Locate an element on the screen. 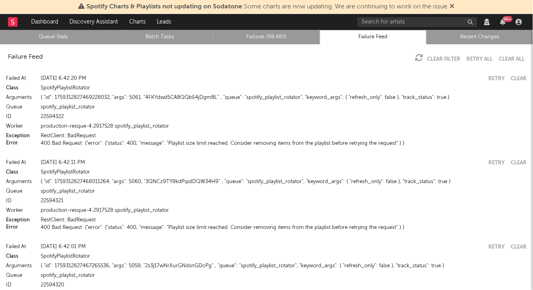  button: Clear All is located at coordinates (511, 59).